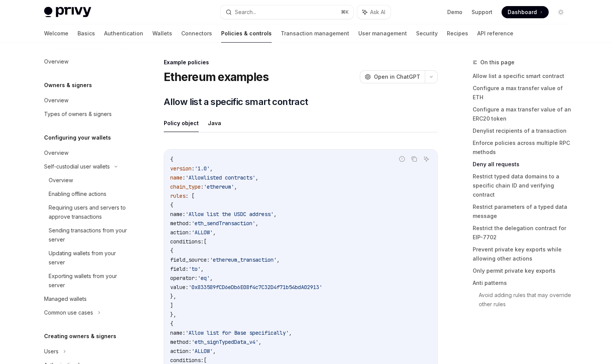 This screenshot has width=611, height=364. I want to click on span: On this page, so click(497, 62).